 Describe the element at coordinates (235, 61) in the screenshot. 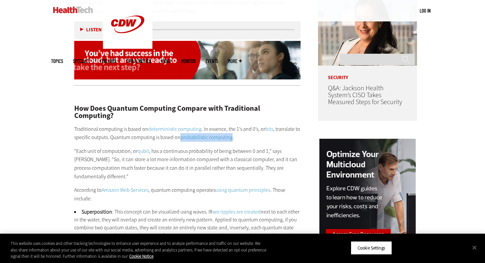

I see `span: More` at that location.